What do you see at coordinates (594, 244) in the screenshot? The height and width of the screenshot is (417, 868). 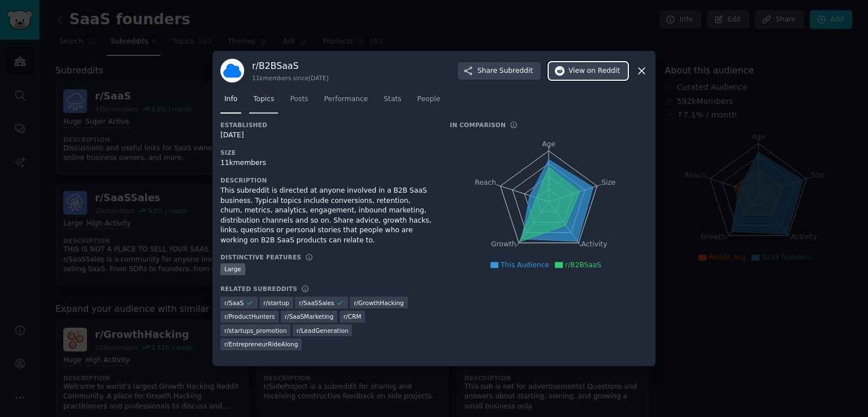 I see `tspan: Activity` at bounding box center [594, 244].